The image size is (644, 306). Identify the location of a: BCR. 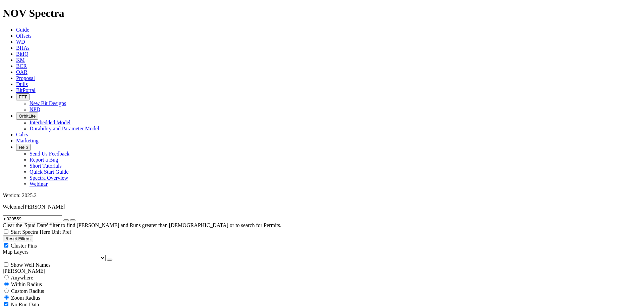
(21, 66).